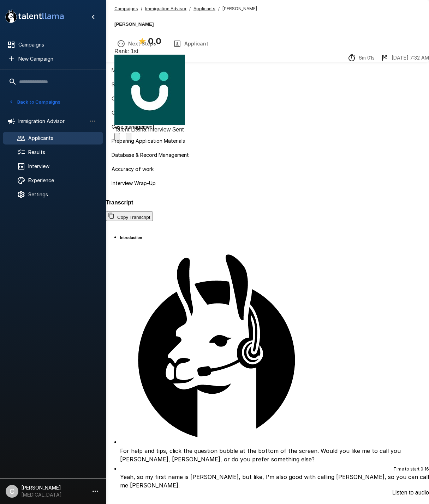  Describe the element at coordinates (267, 169) in the screenshot. I see `div: Accuracy of work` at that location.